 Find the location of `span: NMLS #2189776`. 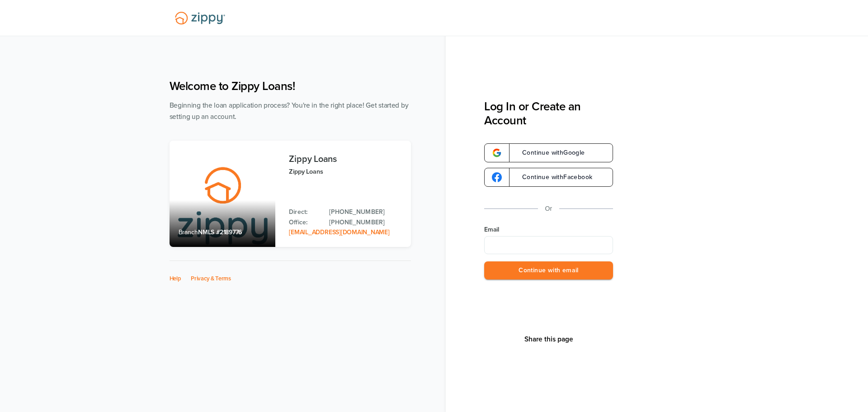

span: NMLS #2189776 is located at coordinates (220, 232).